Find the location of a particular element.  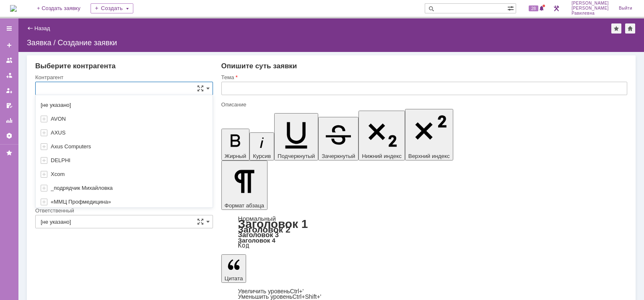

div: Создать is located at coordinates (111, 9).